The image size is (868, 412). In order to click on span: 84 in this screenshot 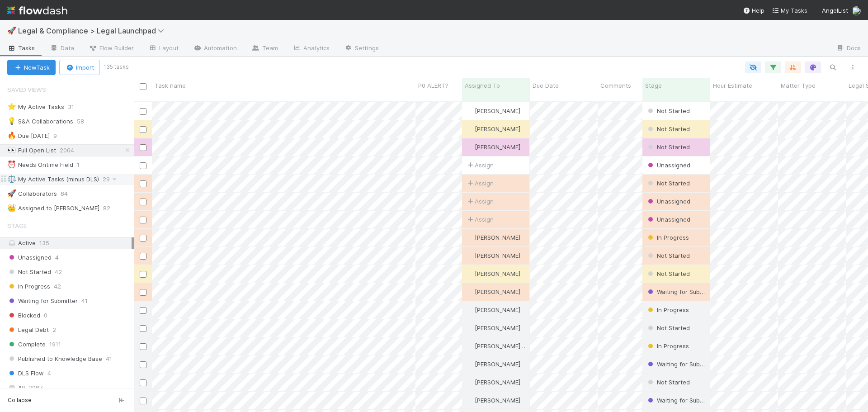, I will do `click(69, 193)`.